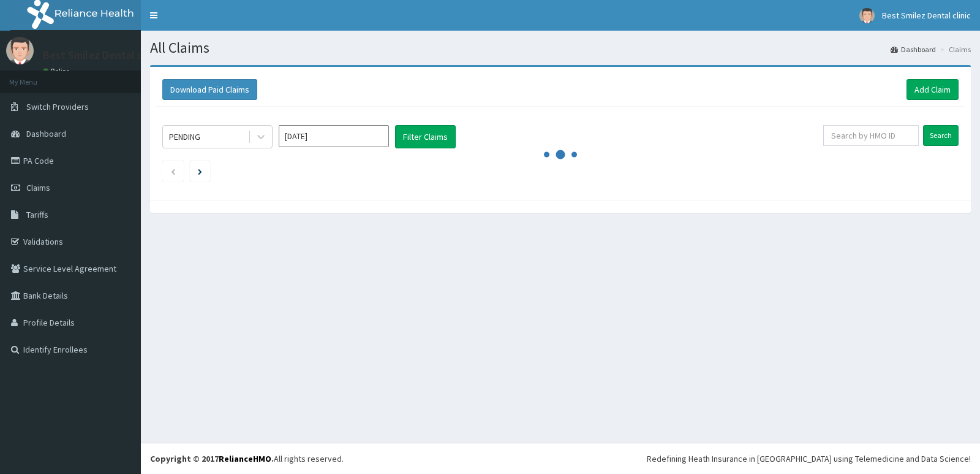  What do you see at coordinates (245, 458) in the screenshot?
I see `a: RelianceHMO` at bounding box center [245, 458].